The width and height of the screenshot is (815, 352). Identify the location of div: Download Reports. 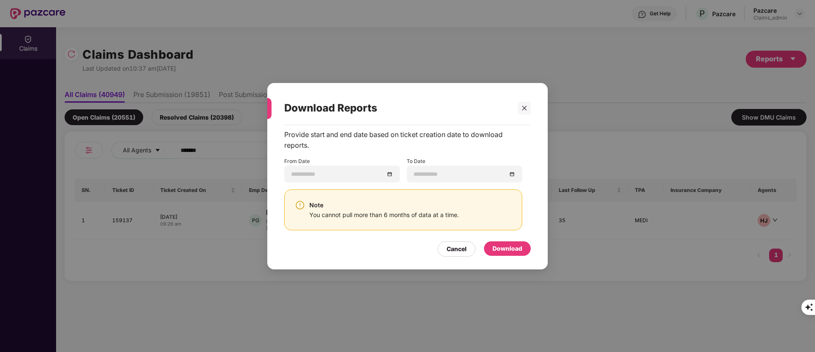
(397, 108).